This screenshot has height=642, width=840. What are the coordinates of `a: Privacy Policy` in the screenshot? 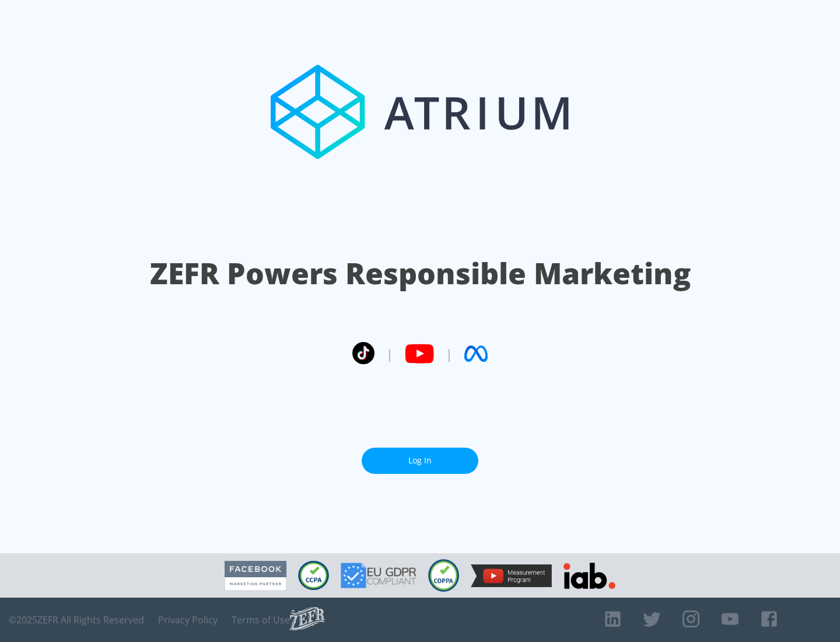 It's located at (188, 620).